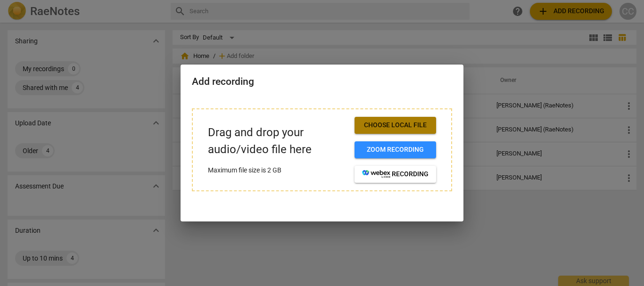 This screenshot has height=286, width=644. I want to click on p: Drag and drop your audio/video file here, so click(277, 141).